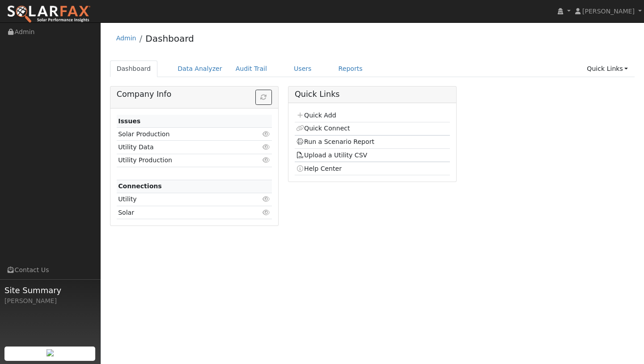  Describe the element at coordinates (303, 69) in the screenshot. I see `a: Users` at that location.